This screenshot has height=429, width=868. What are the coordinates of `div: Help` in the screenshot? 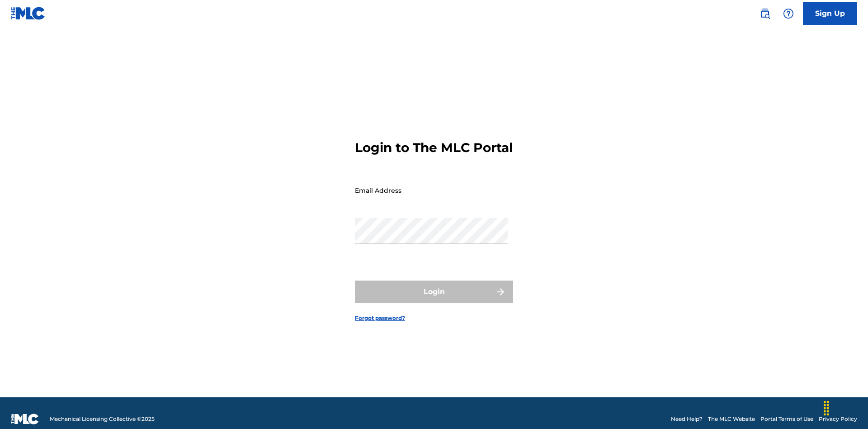 It's located at (789, 14).